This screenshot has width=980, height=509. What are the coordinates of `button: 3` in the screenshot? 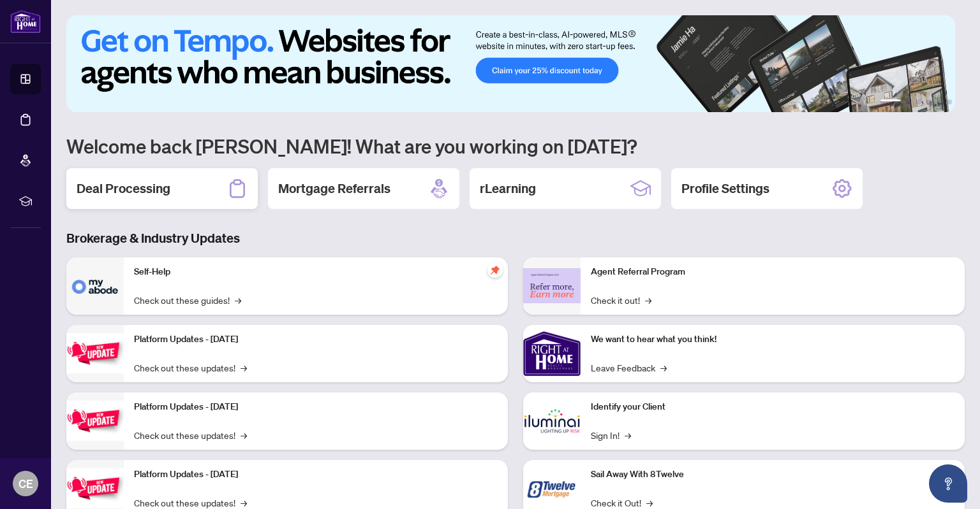 It's located at (919, 102).